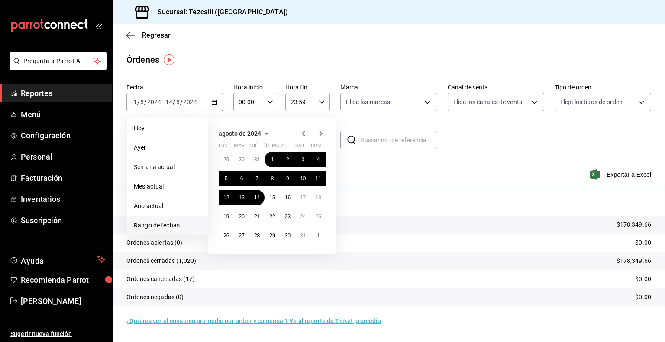 This screenshot has height=342, width=665. I want to click on span: Rango de fechas, so click(167, 225).